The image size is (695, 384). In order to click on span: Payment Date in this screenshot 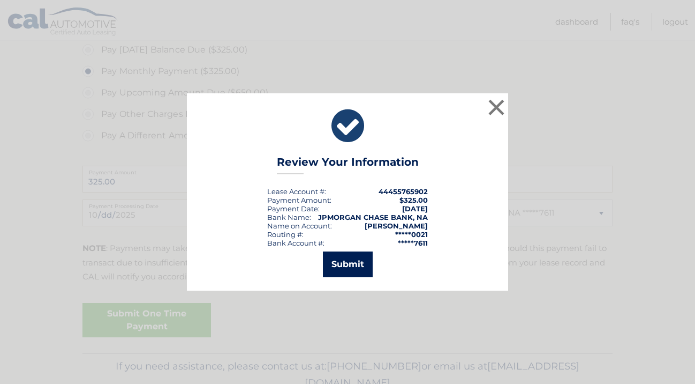, I will do `click(293, 208)`.